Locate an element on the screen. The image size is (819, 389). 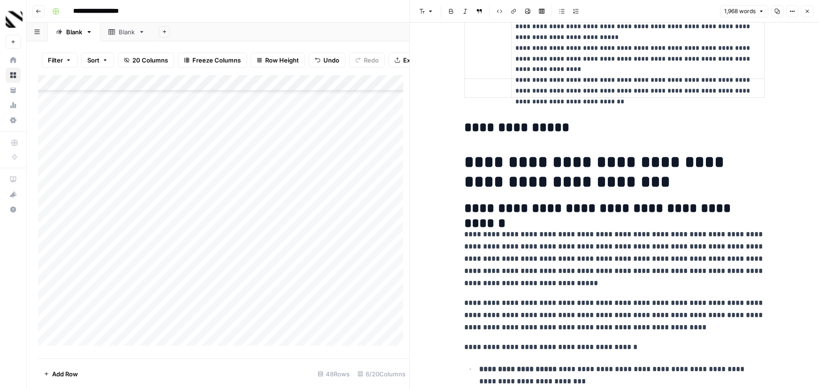
div: What's new? is located at coordinates (13, 194).